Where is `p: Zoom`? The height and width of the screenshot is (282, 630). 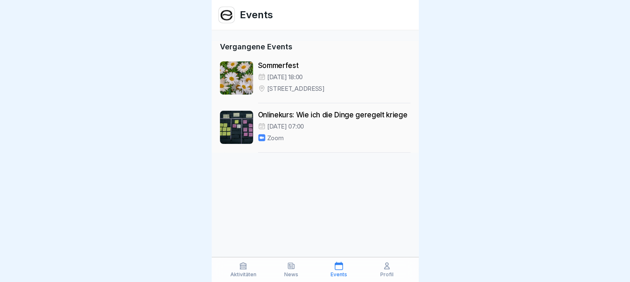
p: Zoom is located at coordinates (275, 138).